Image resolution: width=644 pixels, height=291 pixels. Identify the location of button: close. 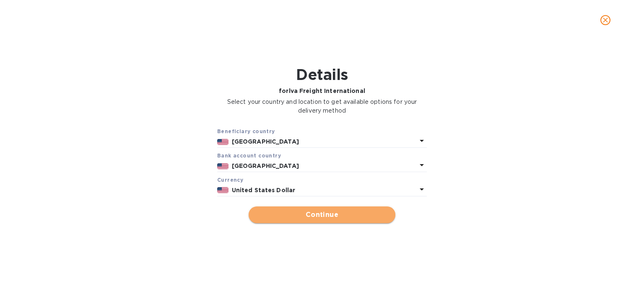
(605, 20).